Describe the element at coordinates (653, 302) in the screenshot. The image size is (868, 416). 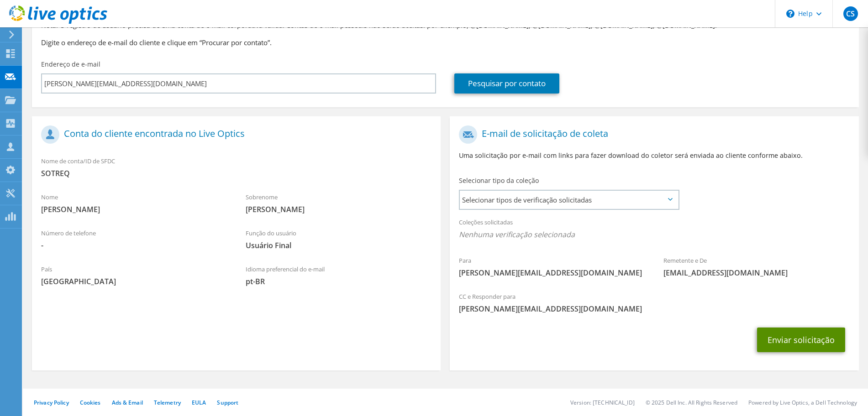
I see `div: CC e Responder para` at that location.